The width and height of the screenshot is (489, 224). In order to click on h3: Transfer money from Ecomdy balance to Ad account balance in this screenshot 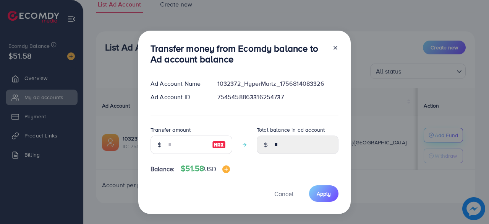, I will do `click(239, 54)`.